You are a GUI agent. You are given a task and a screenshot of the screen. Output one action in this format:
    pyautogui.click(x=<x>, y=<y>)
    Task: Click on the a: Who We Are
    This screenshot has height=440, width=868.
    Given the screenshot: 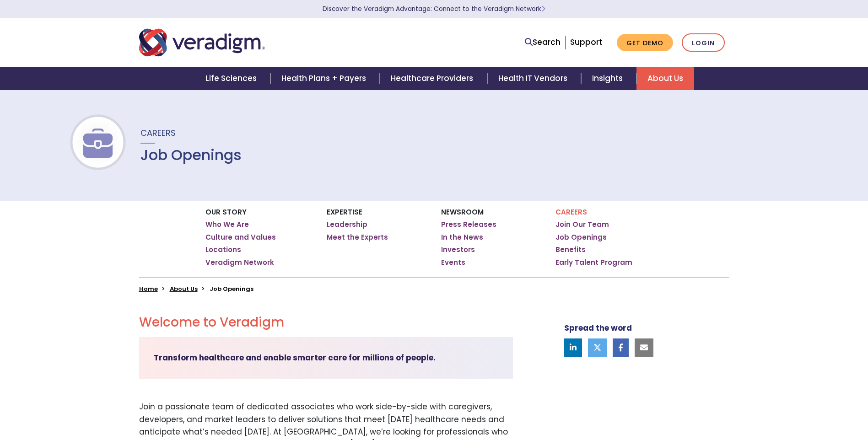 What is the action you would take?
    pyautogui.click(x=227, y=225)
    